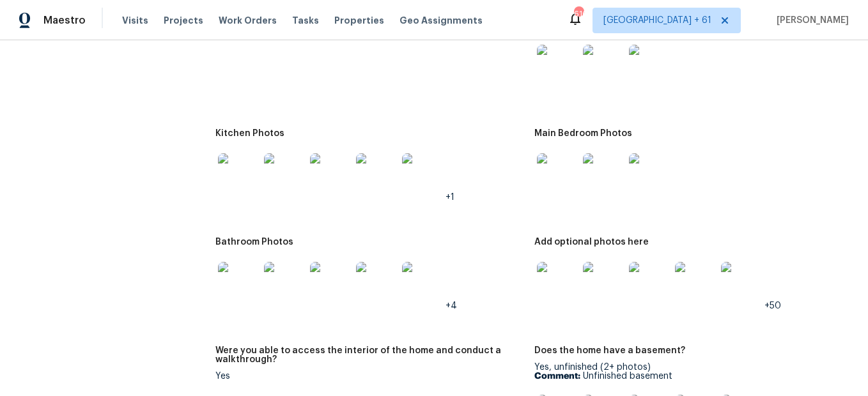 Image resolution: width=868 pixels, height=396 pixels. Describe the element at coordinates (248, 20) in the screenshot. I see `span: Work Orders` at that location.